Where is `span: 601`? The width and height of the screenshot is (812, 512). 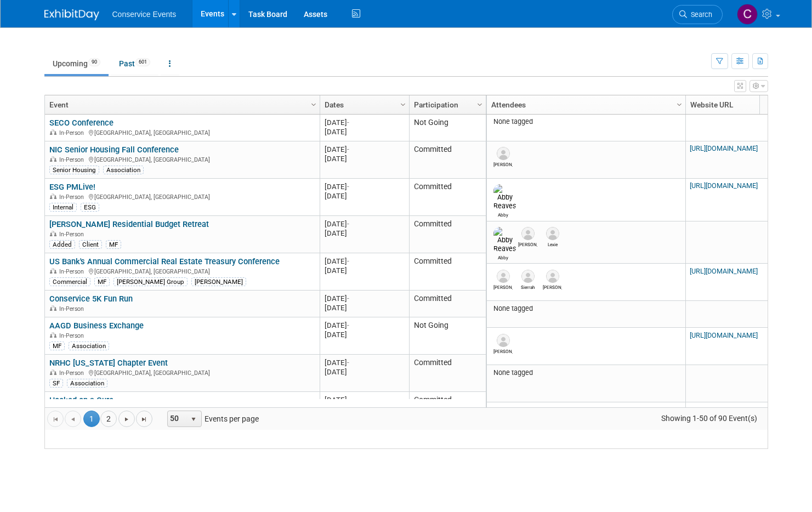
span: 601 is located at coordinates (142, 62).